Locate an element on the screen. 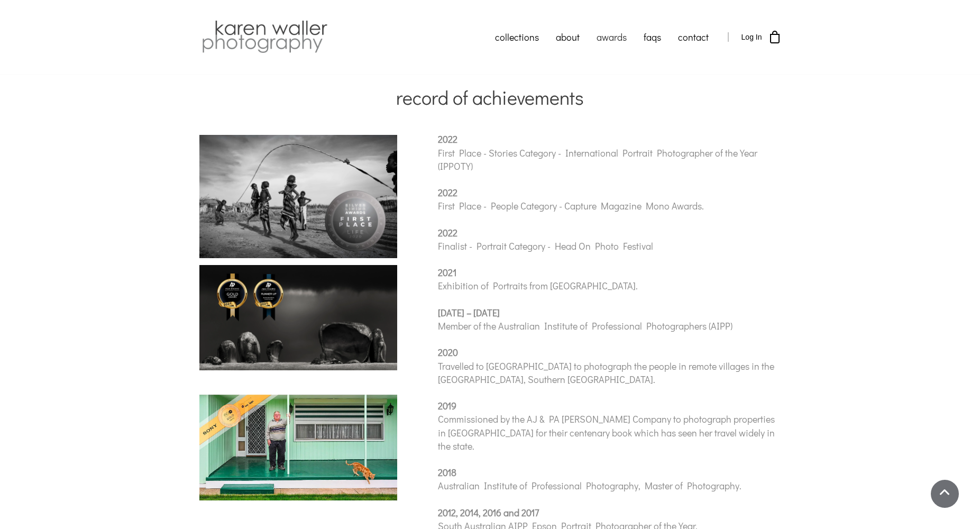 This screenshot has width=980, height=529. span: 2021 is located at coordinates (447, 272).